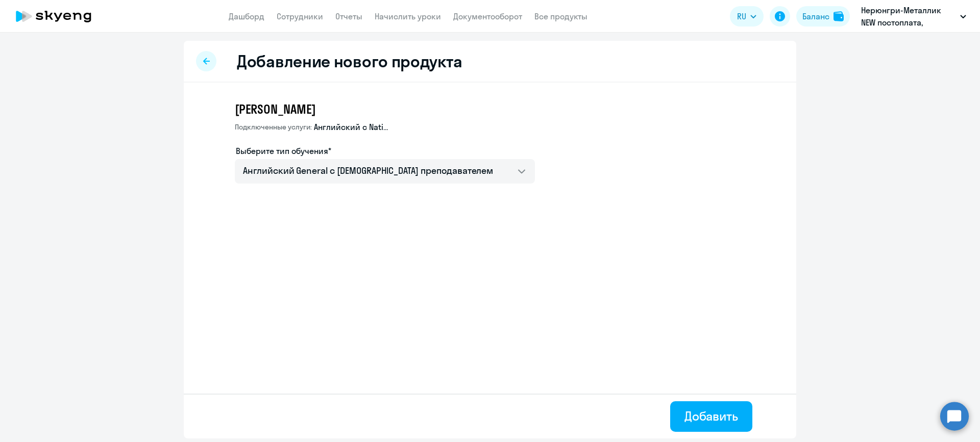 This screenshot has width=980, height=442. Describe the element at coordinates (299, 17) in the screenshot. I see `a: Сотрудники` at that location.